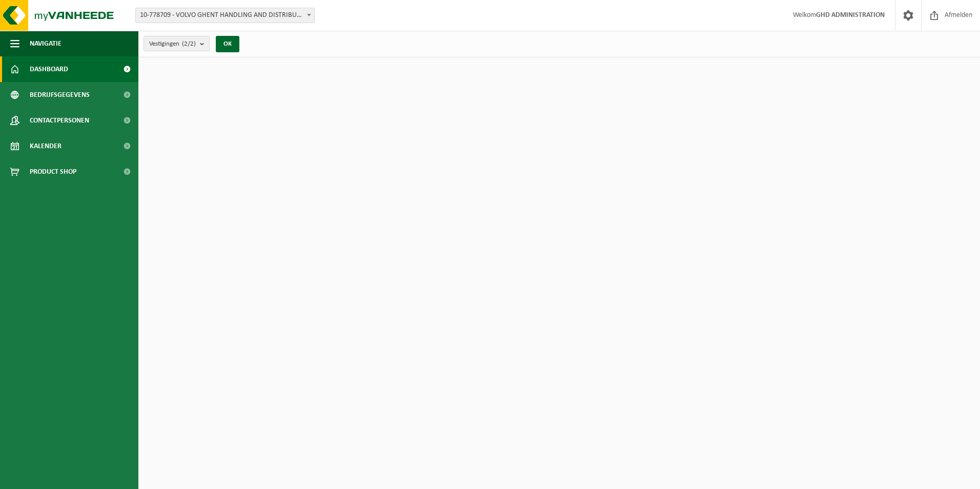 The height and width of the screenshot is (489, 980). Describe the element at coordinates (60, 120) in the screenshot. I see `span: Contactpersonen` at that location.